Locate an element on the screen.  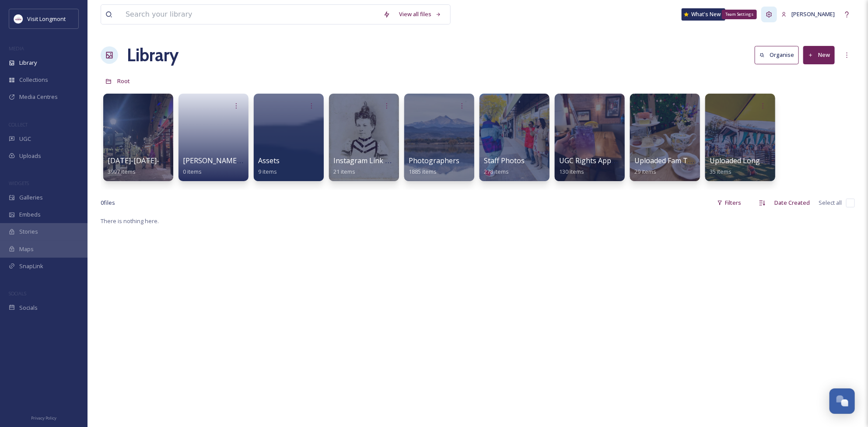
a: Privacy Policy is located at coordinates (43, 418).